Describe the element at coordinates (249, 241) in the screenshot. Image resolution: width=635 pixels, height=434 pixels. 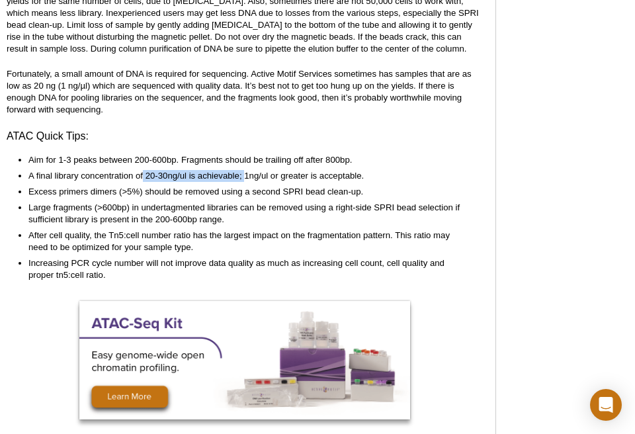
I see `li: After cell quality, the Tn5:cell number ratio has the largest impact on the fragmentation pattern...` at that location.